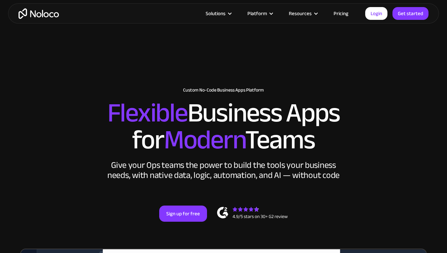 The height and width of the screenshot is (253, 447). I want to click on span: Flexible, so click(147, 113).